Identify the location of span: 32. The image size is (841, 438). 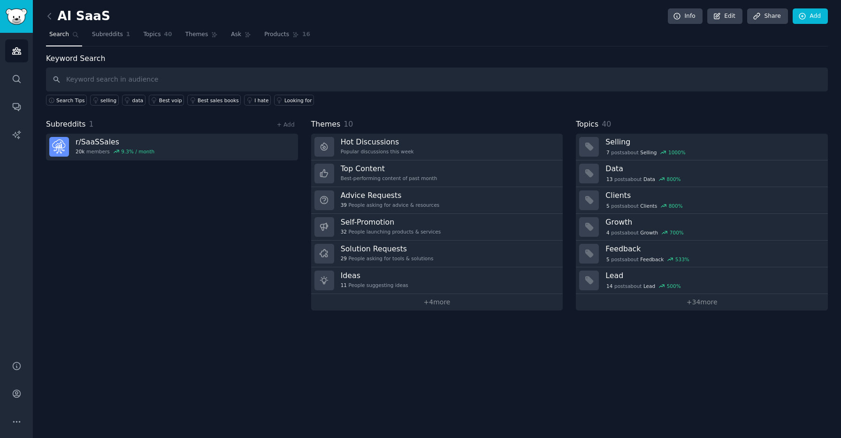
(343, 232).